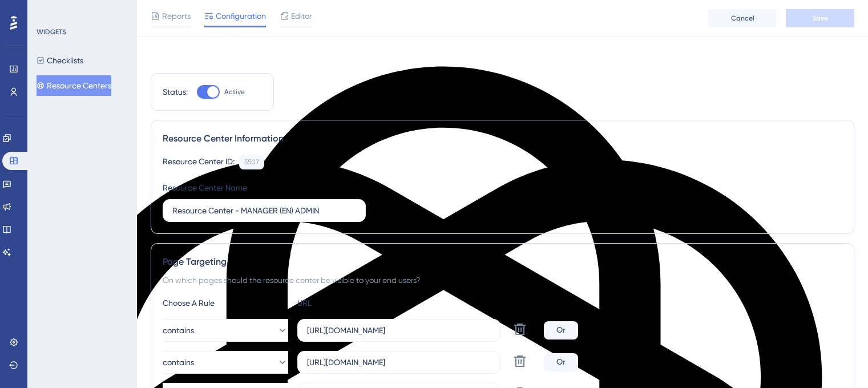 The width and height of the screenshot is (868, 388). I want to click on div: 5507, so click(252, 162).